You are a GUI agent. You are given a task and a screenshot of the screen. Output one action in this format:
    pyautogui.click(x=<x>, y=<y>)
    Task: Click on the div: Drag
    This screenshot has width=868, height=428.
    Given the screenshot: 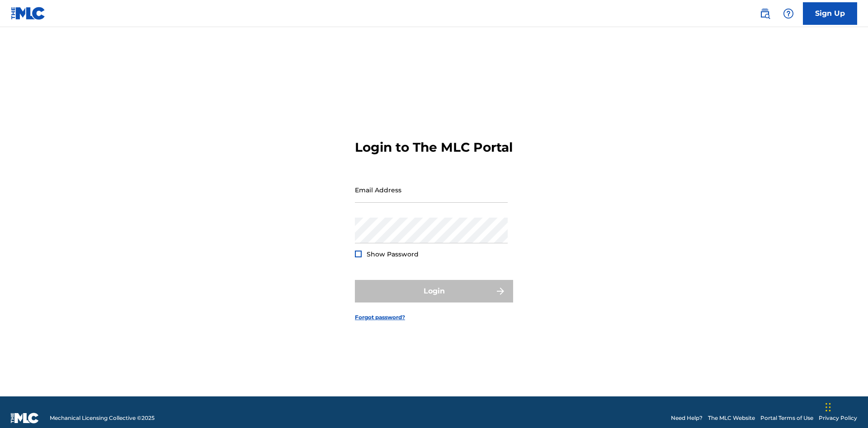 What is the action you would take?
    pyautogui.click(x=827, y=407)
    